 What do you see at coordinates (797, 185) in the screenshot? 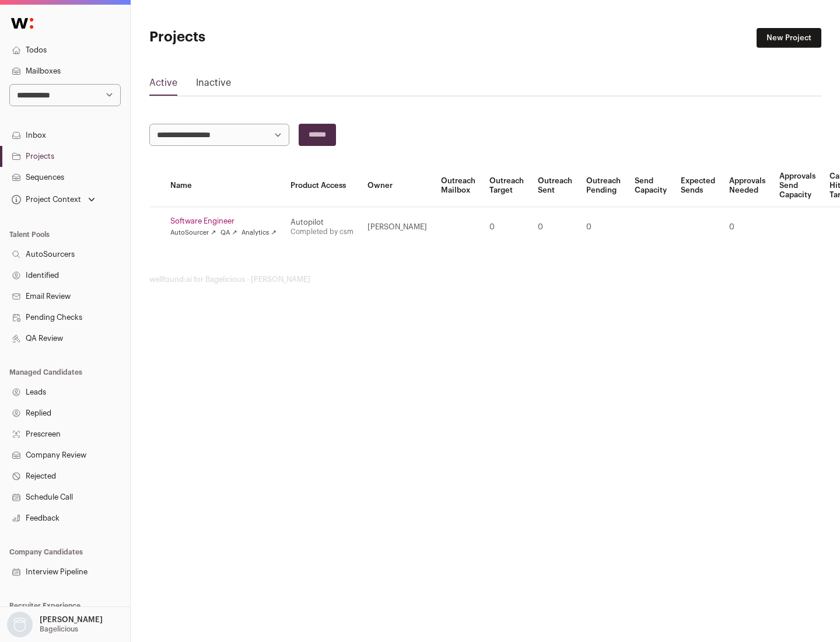
I see `th: Approvals Send Capacity` at bounding box center [797, 185].